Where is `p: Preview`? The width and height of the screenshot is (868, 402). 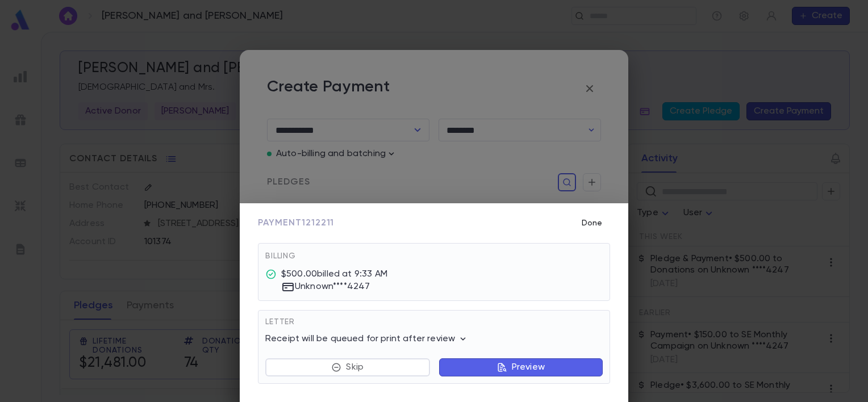
p: Preview is located at coordinates (528, 367).